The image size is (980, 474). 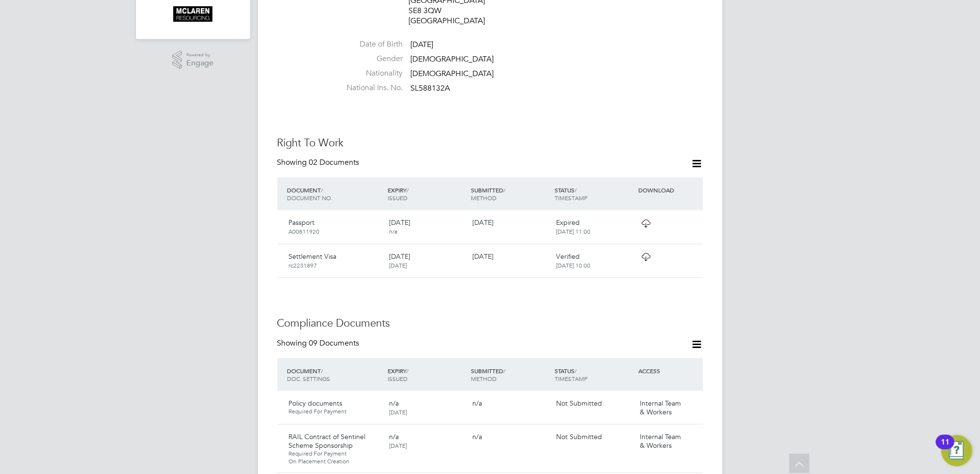 I want to click on span: 02 Documents, so click(x=335, y=162).